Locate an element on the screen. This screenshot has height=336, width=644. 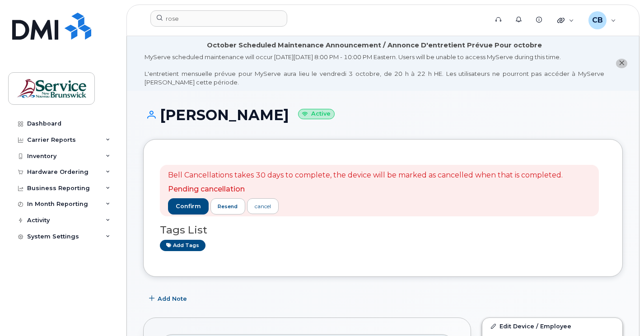
p: Pending cancellation is located at coordinates (365, 189).